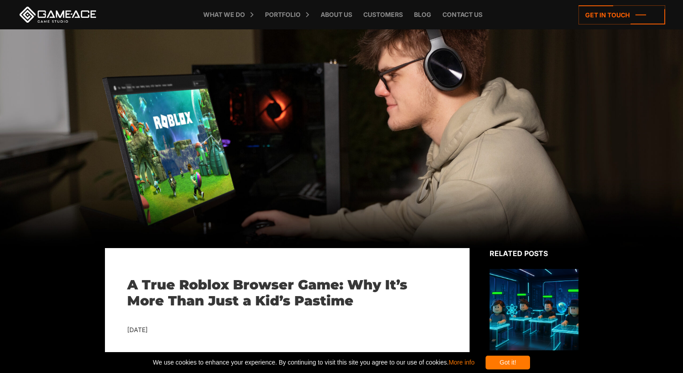  Describe the element at coordinates (534, 253) in the screenshot. I see `div: Related posts` at that location.